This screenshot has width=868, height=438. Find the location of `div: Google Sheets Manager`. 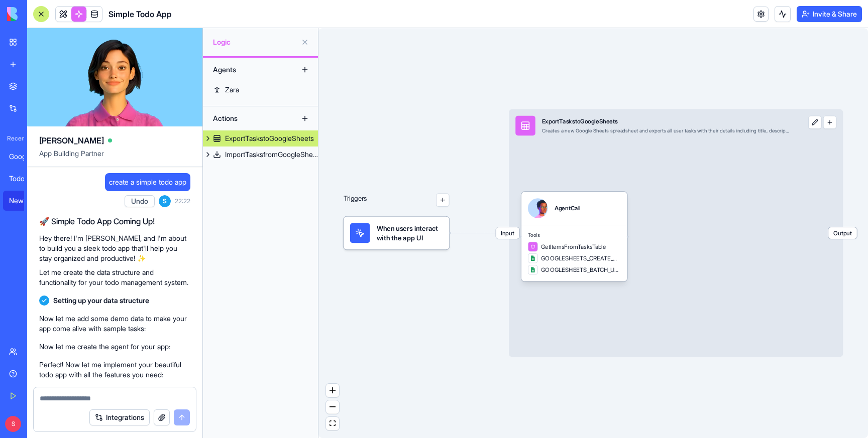

div: Google Sheets Manager is located at coordinates (23, 156).